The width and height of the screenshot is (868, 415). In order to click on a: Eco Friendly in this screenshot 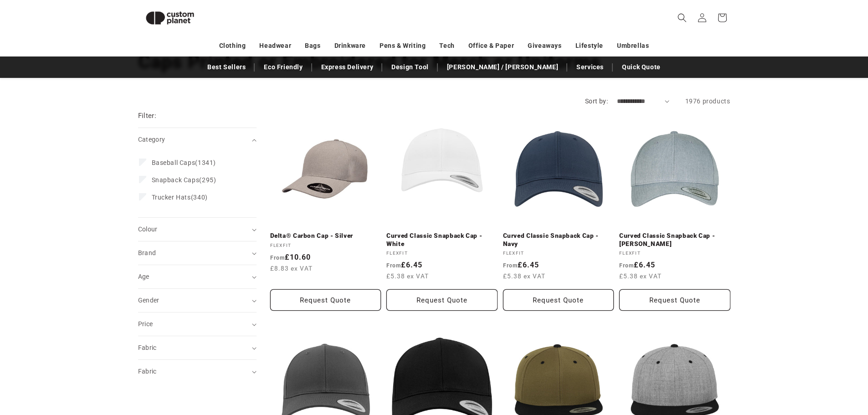, I will do `click(283, 67)`.